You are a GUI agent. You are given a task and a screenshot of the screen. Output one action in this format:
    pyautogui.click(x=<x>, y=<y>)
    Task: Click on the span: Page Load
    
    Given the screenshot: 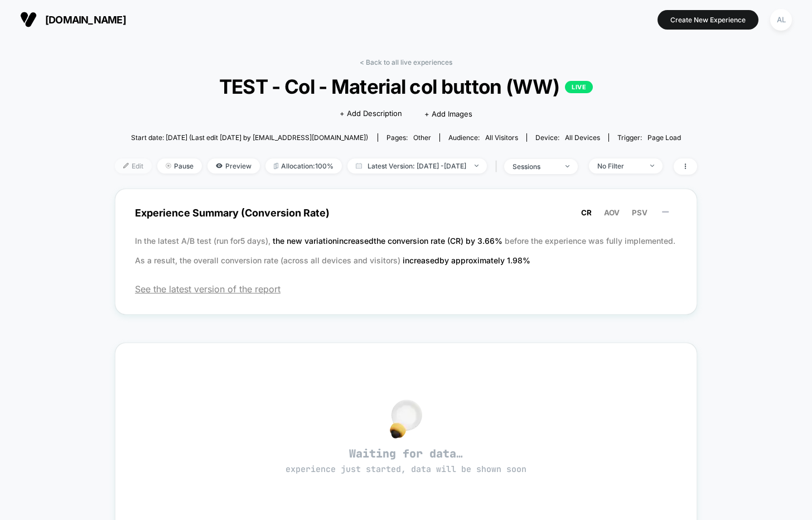 What is the action you would take?
    pyautogui.click(x=665, y=138)
    